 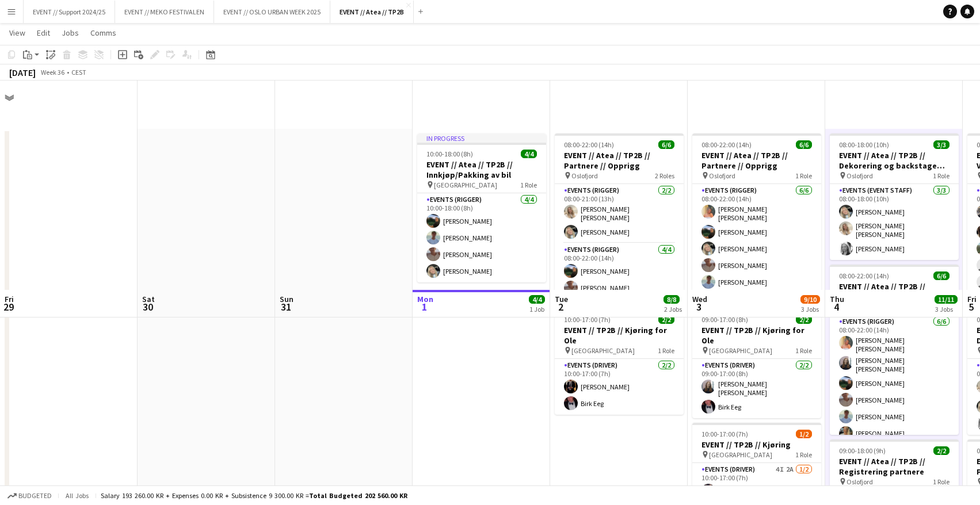 I want to click on span: 9/10, so click(x=810, y=299).